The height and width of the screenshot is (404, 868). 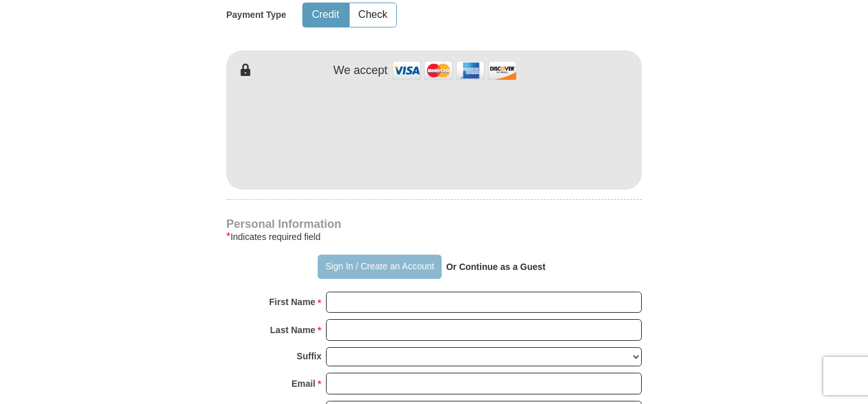 What do you see at coordinates (361, 71) in the screenshot?
I see `h4: We accept` at bounding box center [361, 71].